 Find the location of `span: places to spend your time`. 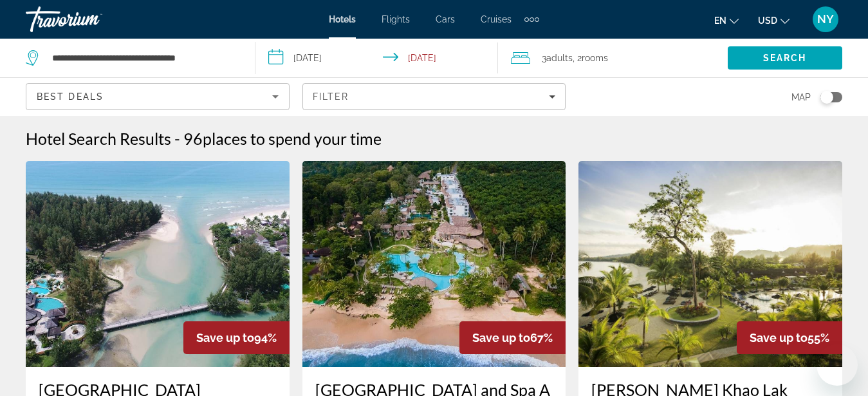

span: places to spend your time is located at coordinates (292, 139).